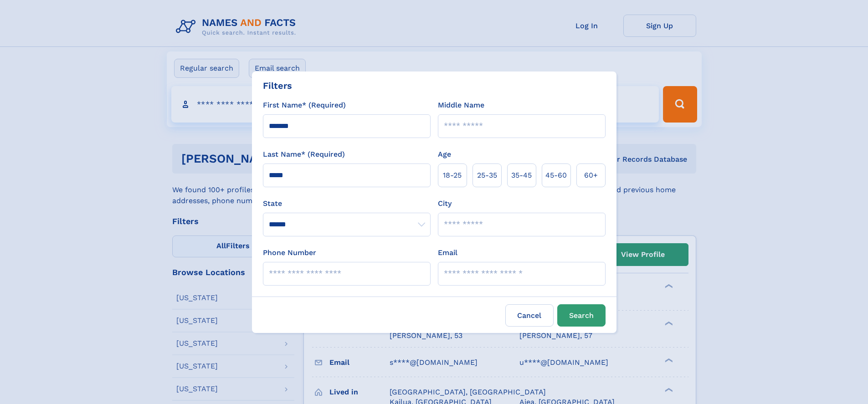 The height and width of the screenshot is (404, 868). I want to click on span: 60+, so click(591, 175).